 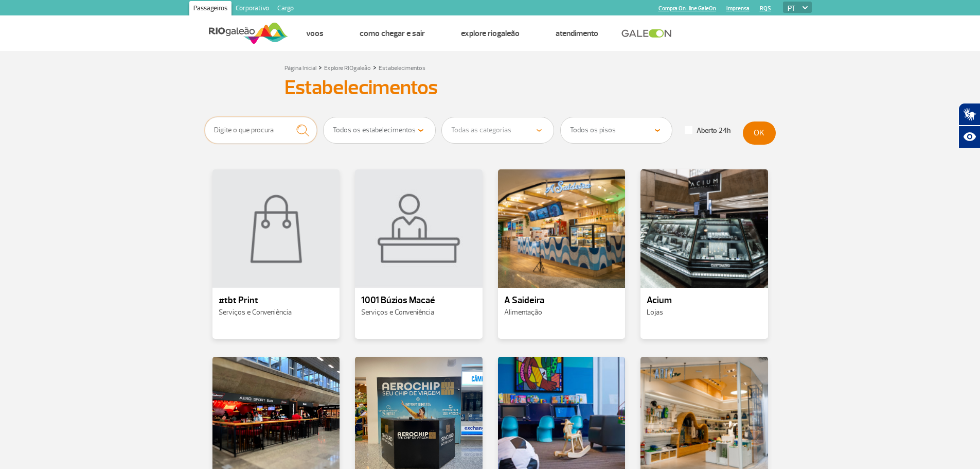 I want to click on a: Cargo, so click(x=286, y=10).